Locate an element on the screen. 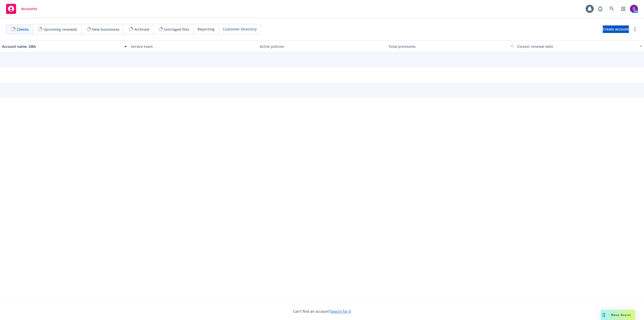 The image size is (644, 320). span: Customer Directory is located at coordinates (240, 29).